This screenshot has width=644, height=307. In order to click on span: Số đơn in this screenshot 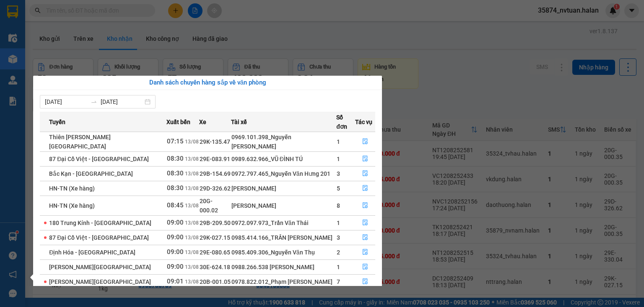, I will do `click(345, 122)`.